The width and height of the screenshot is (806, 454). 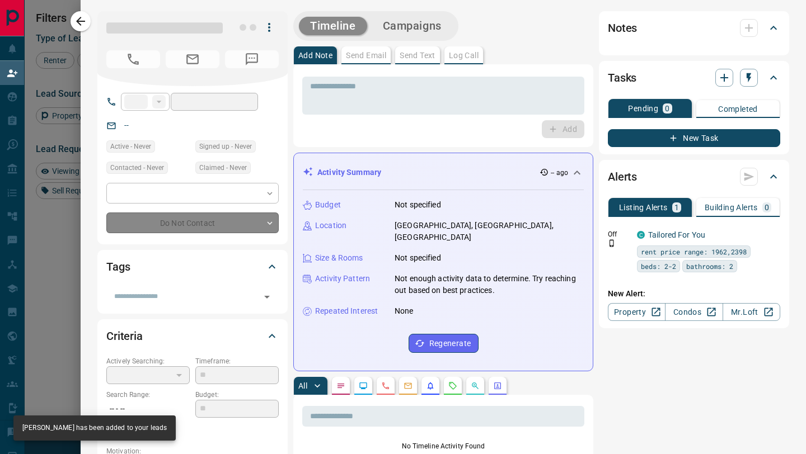 What do you see at coordinates (636, 312) in the screenshot?
I see `a: Property` at bounding box center [636, 312].